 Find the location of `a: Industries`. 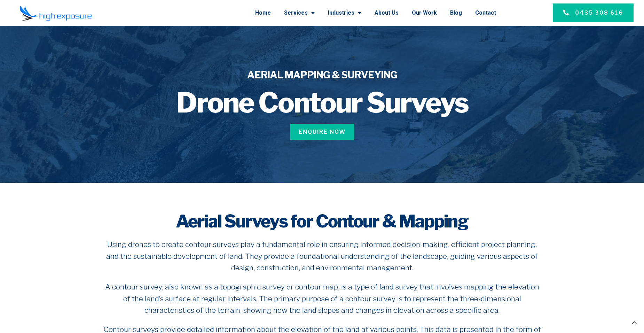

a: Industries is located at coordinates (344, 13).